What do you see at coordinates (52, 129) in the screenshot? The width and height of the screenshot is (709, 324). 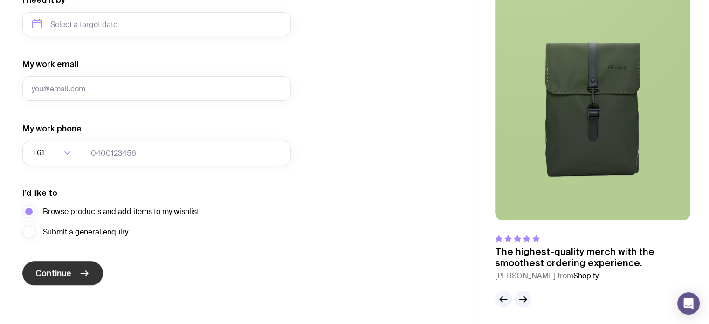 I see `label: My work phone` at bounding box center [52, 129].